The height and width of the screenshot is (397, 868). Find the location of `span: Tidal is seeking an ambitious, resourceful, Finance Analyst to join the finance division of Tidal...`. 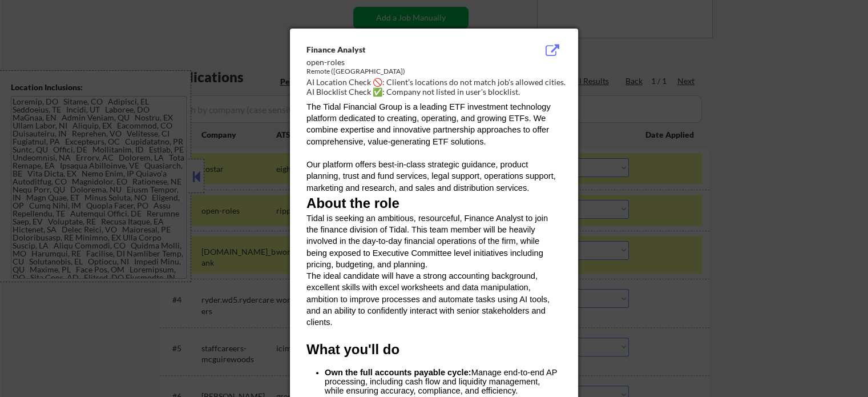

span: Tidal is seeking an ambitious, resourceful, Finance Analyst to join the finance division of Tidal... is located at coordinates (428, 241).